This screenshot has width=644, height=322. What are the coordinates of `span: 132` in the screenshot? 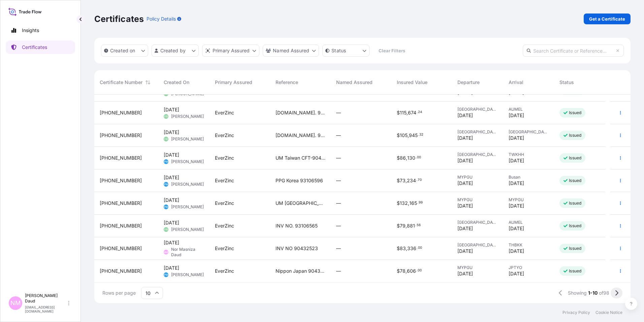 It's located at (404, 204).